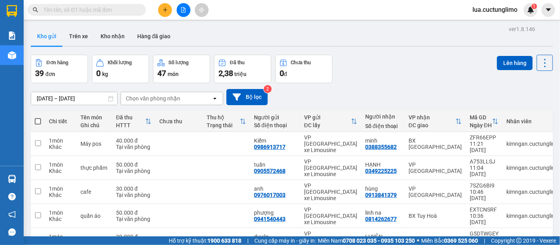 The height and width of the screenshot is (245, 560). I want to click on input: Tìm tên, số ĐT hoặc mã đơn, so click(90, 10).